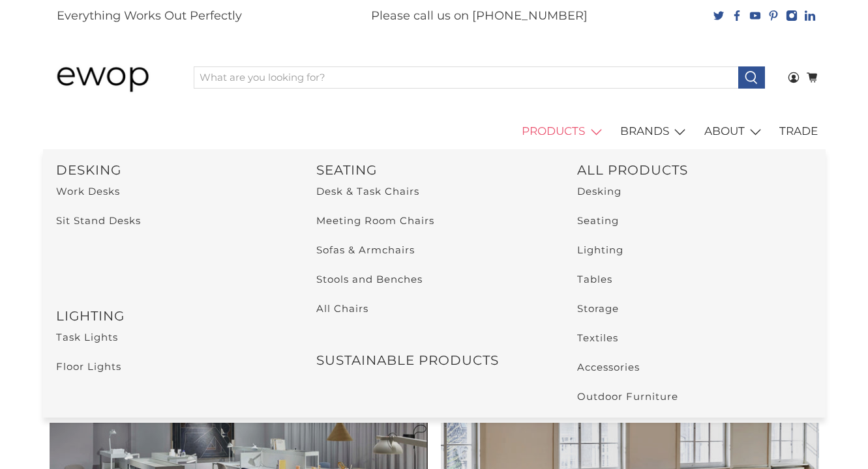 Image resolution: width=868 pixels, height=469 pixels. Describe the element at coordinates (88, 191) in the screenshot. I see `a: Work Desks` at that location.